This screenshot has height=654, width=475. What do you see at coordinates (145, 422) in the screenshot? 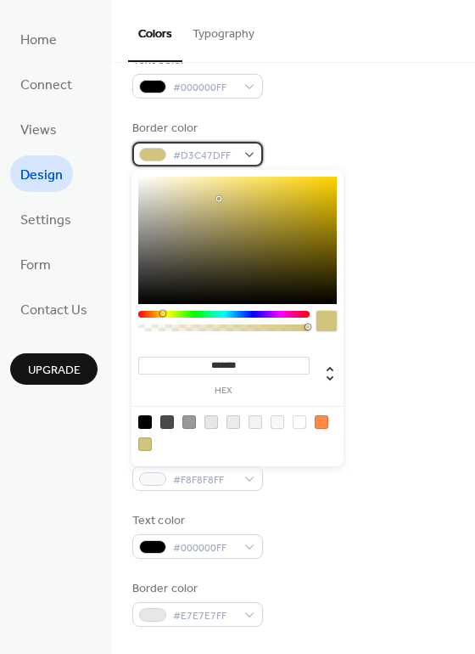
I see `div: rgb(0, 0, 0)` at bounding box center [145, 422].